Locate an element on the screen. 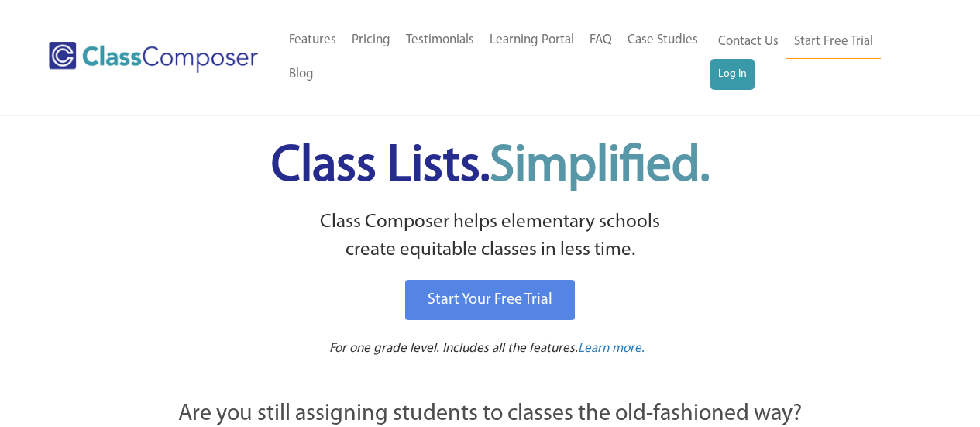  a: Case Studies is located at coordinates (662, 41).